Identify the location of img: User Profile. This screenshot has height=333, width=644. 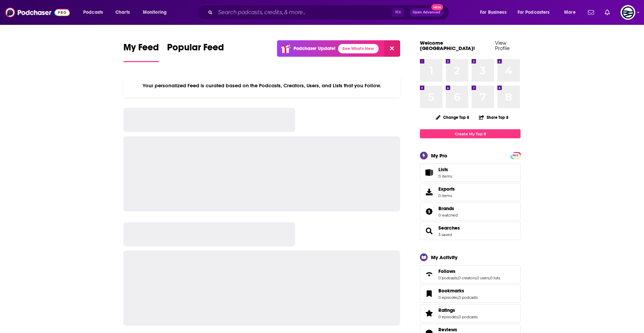
(628, 13).